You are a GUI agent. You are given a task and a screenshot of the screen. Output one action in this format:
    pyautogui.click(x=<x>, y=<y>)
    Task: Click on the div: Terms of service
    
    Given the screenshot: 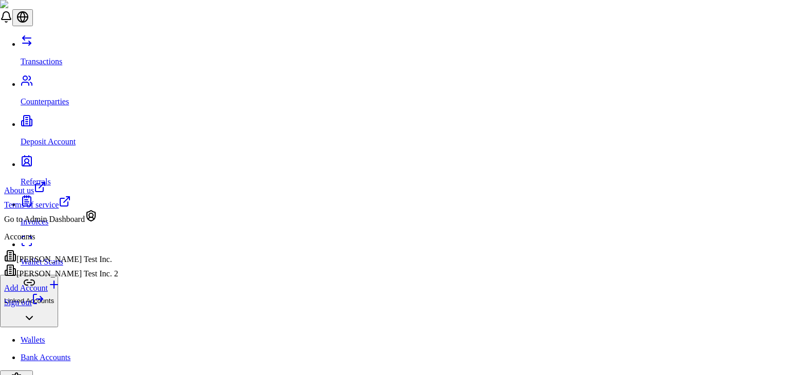 What is the action you would take?
    pyautogui.click(x=61, y=203)
    